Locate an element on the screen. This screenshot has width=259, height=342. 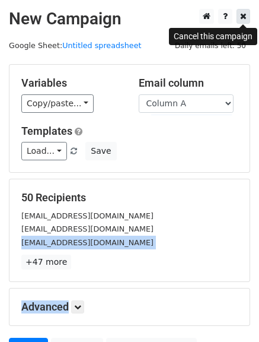
h5: Variables is located at coordinates (71, 83).